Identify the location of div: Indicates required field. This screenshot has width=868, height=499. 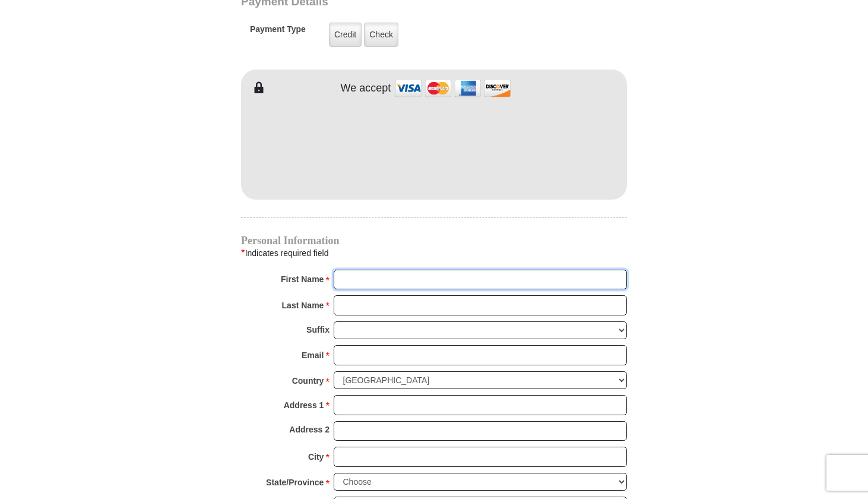
(434, 253).